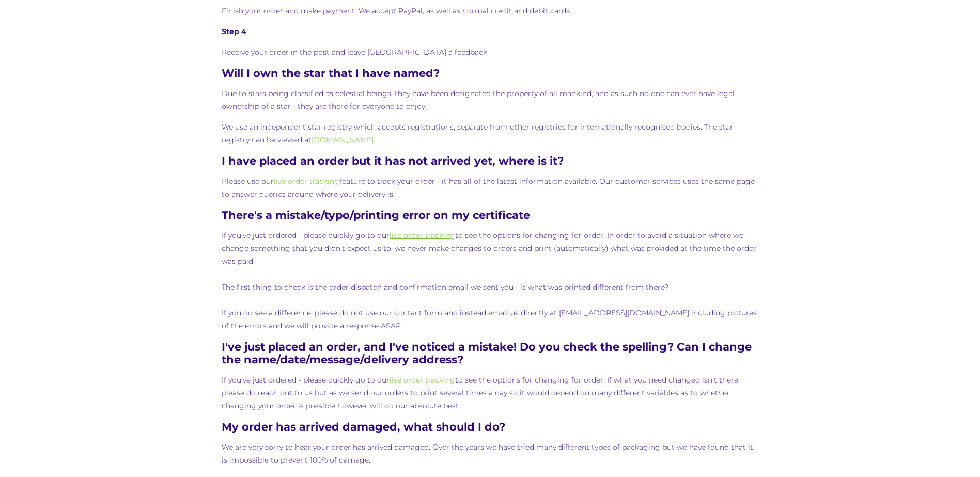 The width and height of the screenshot is (980, 477). Describe the element at coordinates (490, 72) in the screenshot. I see `h4: Will I own the star that I have named?` at that location.